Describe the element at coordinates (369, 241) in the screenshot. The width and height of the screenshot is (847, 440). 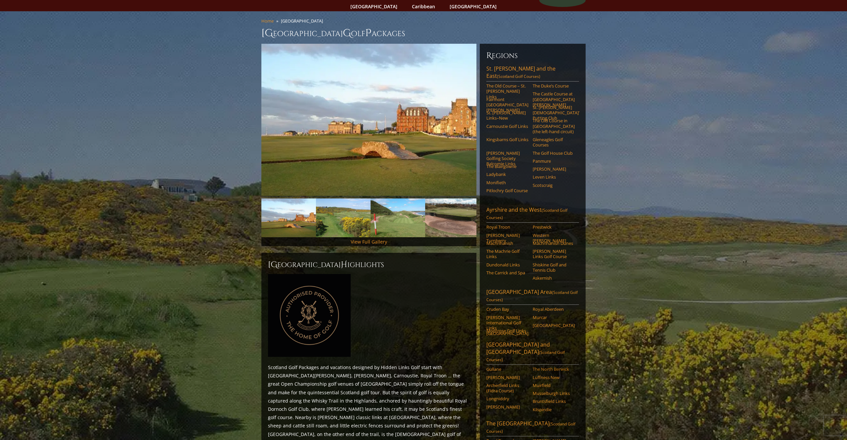
I see `a: View Full Gallery` at that location.